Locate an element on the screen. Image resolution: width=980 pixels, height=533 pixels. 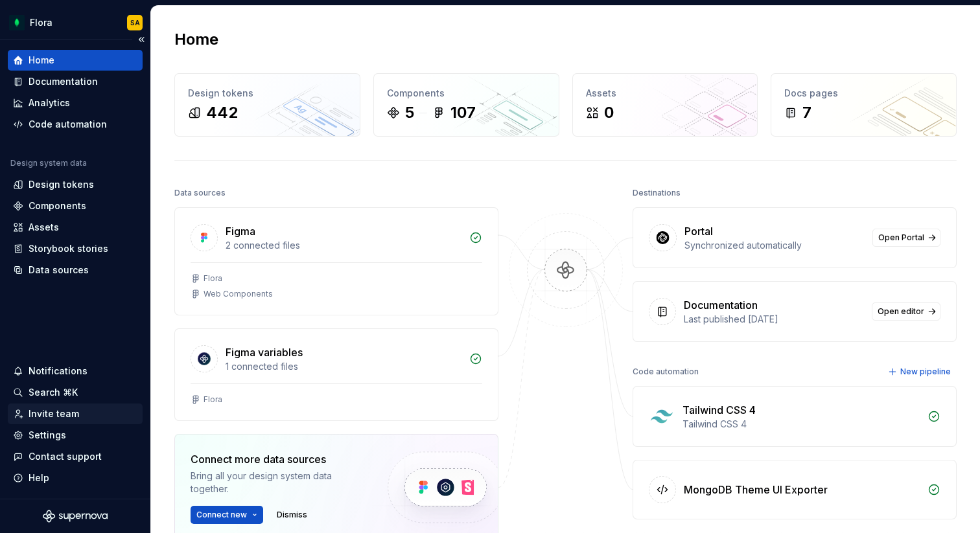
a: Open editor is located at coordinates (906, 312).